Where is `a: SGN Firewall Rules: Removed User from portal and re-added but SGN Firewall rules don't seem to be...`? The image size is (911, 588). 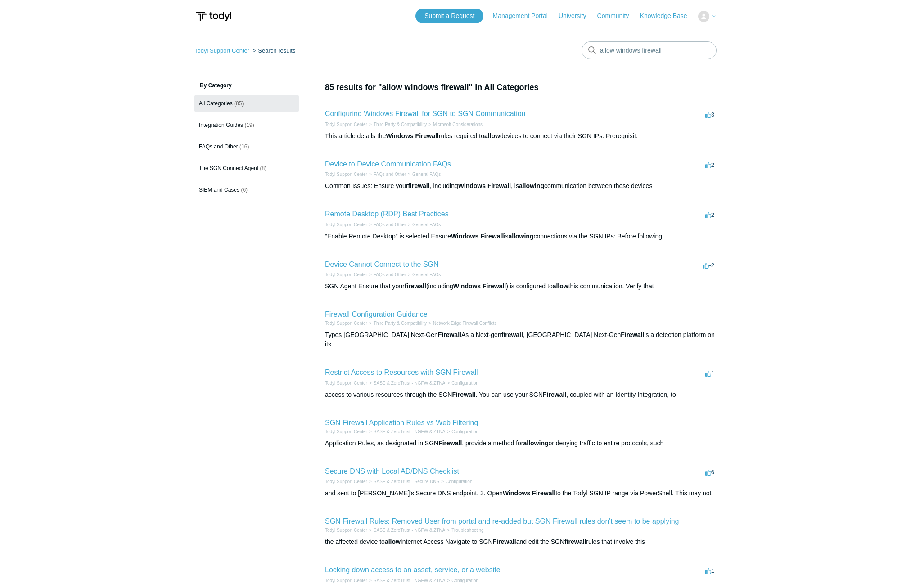
a: SGN Firewall Rules: Removed User from portal and re-added but SGN Firewall rules don't seem to be... is located at coordinates (502, 521).